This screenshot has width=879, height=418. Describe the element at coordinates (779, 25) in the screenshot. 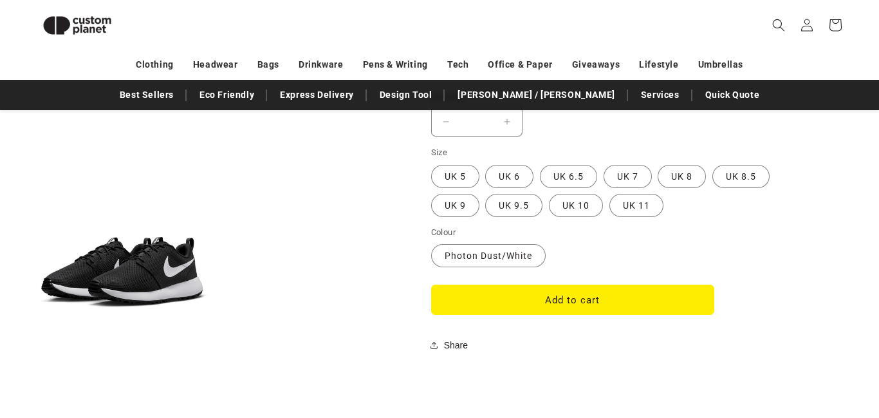

I see `summary: Search` at that location.